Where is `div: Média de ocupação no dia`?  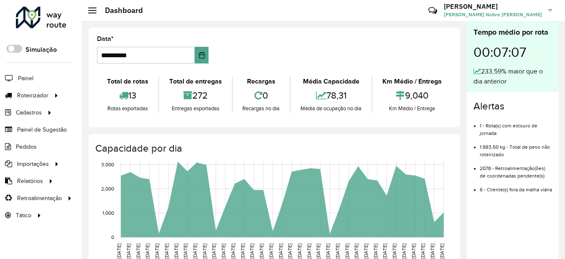 div: Média de ocupação no dia is located at coordinates (331, 109).